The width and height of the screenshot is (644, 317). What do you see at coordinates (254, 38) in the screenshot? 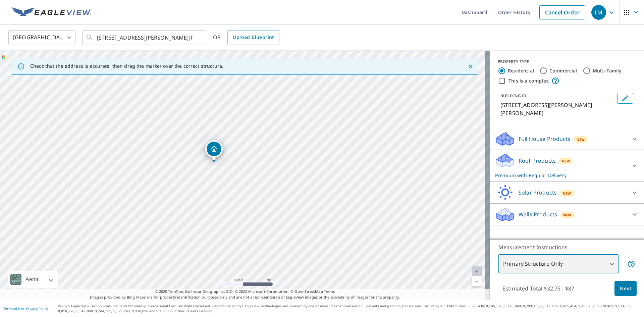
I see `a: Upload Blueprint` at bounding box center [254, 38].